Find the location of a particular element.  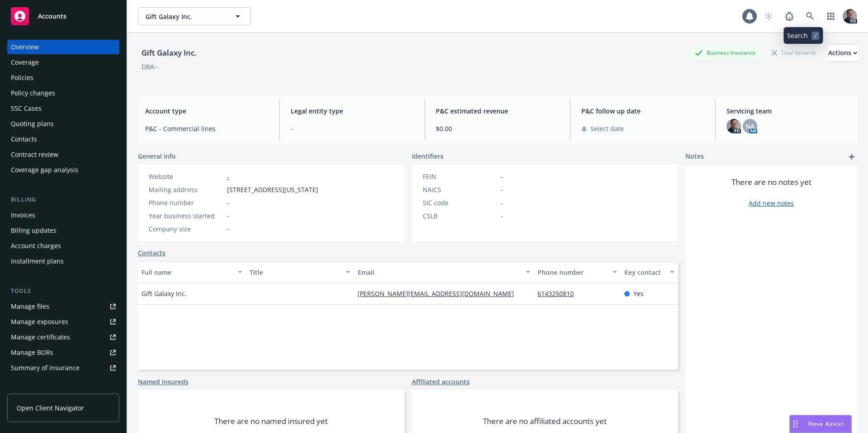

div: Title is located at coordinates (295, 272).